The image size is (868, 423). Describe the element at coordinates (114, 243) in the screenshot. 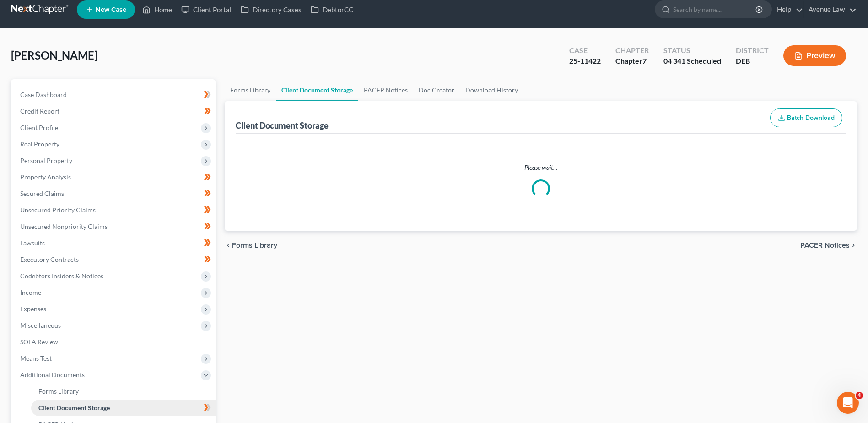

I see `a: Lawsuits` at that location.